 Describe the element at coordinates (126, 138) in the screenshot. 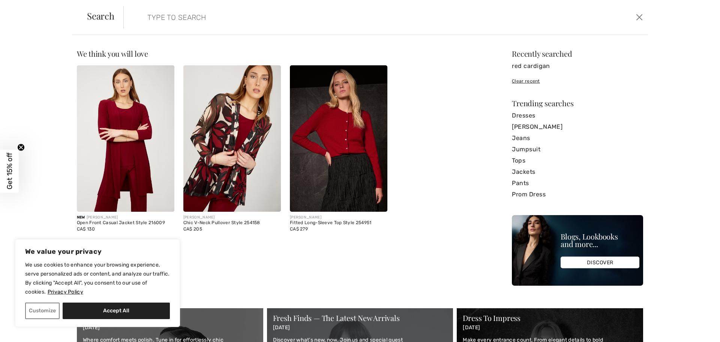

I see `img: Open Front Casual Jacket Style 216009. Cabernet` at that location.